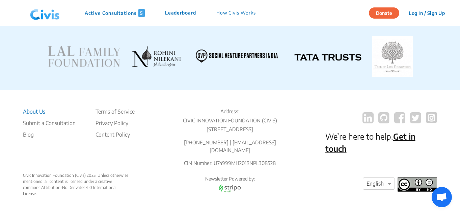 This screenshot has height=214, width=460. Describe the element at coordinates (230, 179) in the screenshot. I see `p: Newsletter Powered by:` at that location.